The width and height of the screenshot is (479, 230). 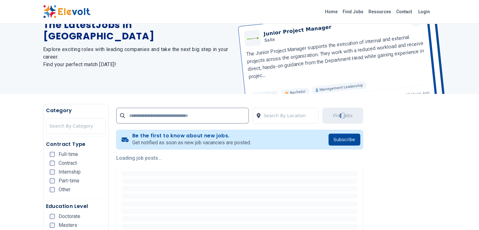 I want to click on img: Elevolt, so click(x=67, y=12).